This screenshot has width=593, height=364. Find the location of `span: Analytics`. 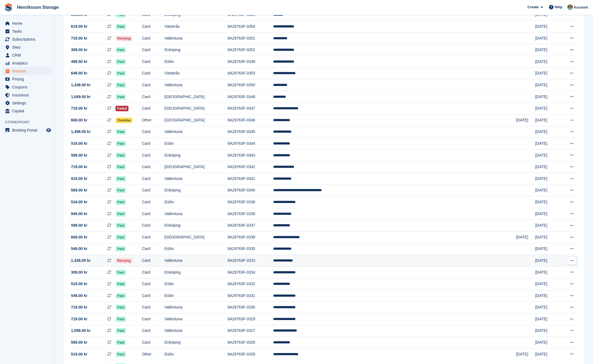

span: Analytics is located at coordinates (28, 63).